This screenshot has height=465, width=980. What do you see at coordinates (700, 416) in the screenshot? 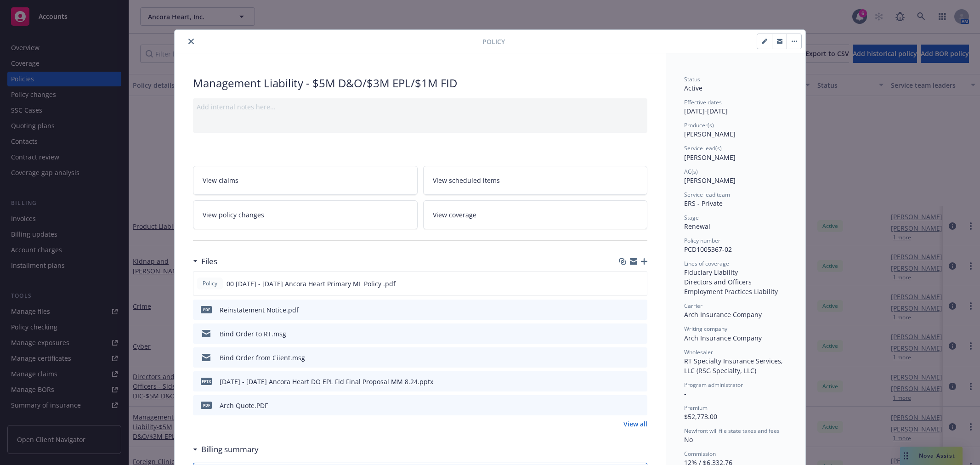
I see `span: $52,773.00` at bounding box center [700, 416].